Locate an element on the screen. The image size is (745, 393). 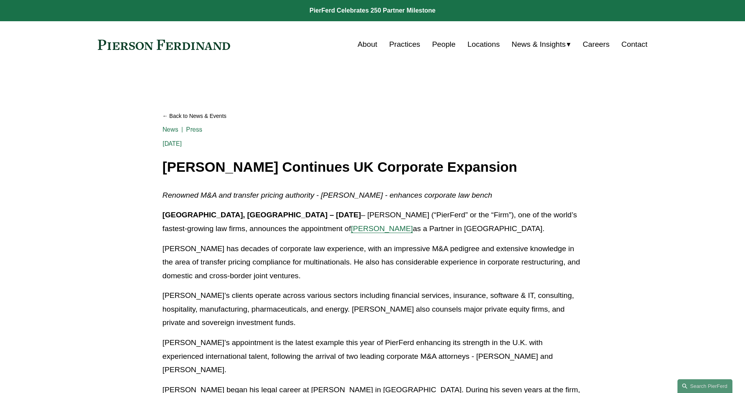
a: Practices is located at coordinates (404, 44).